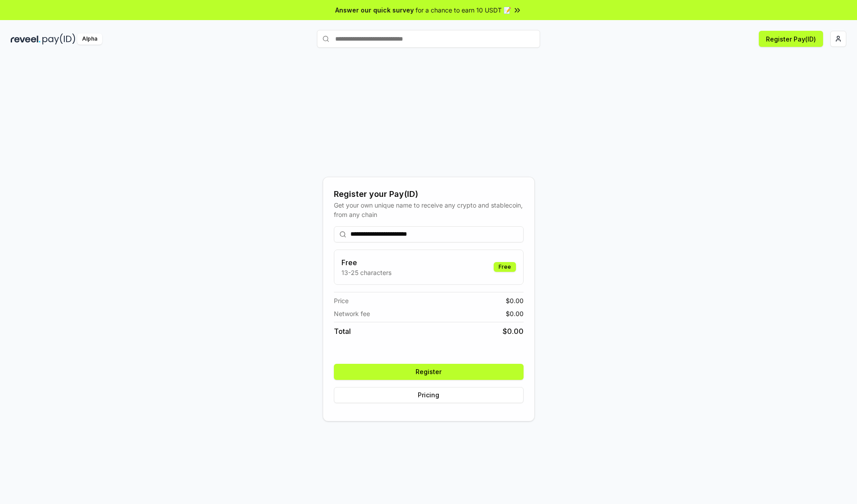  I want to click on span: Total, so click(343, 331).